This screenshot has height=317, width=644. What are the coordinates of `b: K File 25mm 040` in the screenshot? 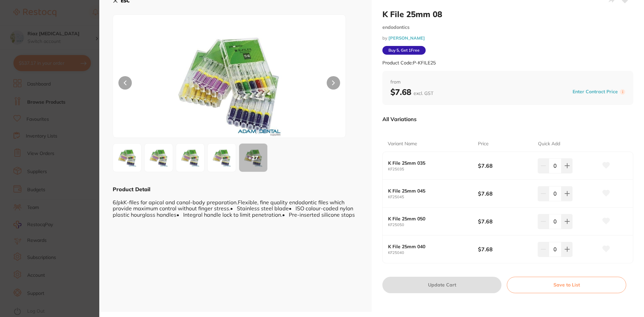 It's located at (428, 247).